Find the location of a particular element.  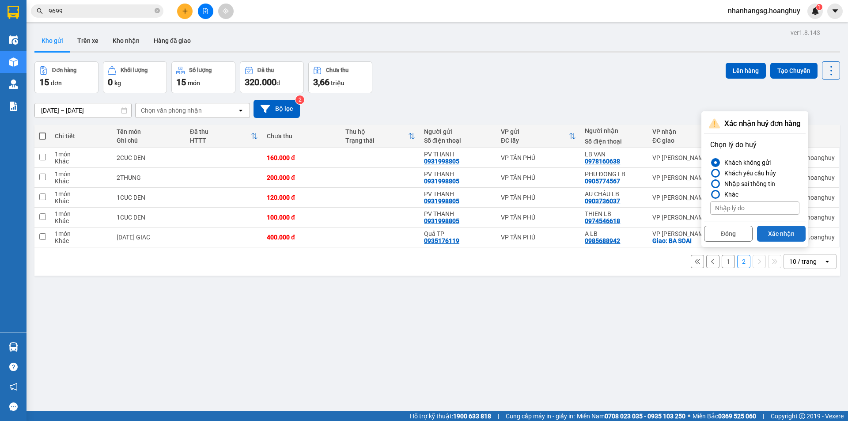

input: Tìm tên, số ĐT hoặc mã đơn is located at coordinates (101, 11).